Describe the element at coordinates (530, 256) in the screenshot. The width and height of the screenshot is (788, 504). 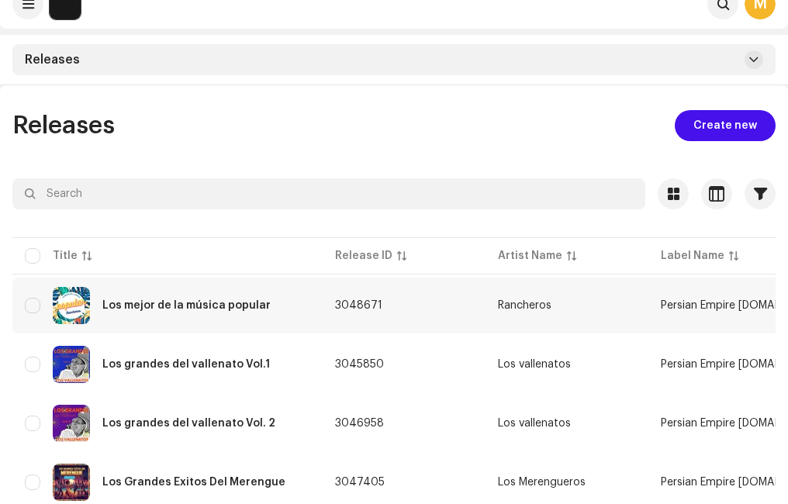
I see `div: Artist Name` at that location.